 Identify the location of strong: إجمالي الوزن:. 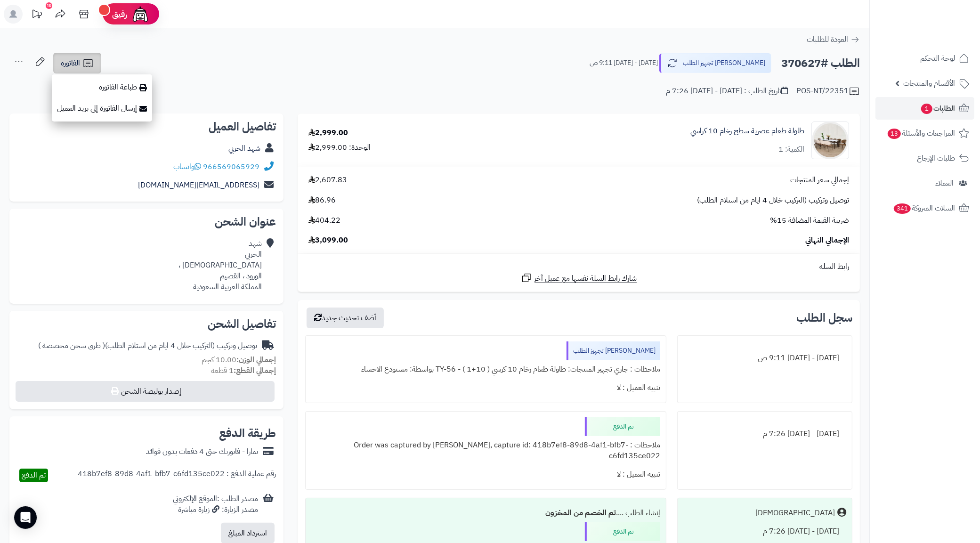
(256, 360).